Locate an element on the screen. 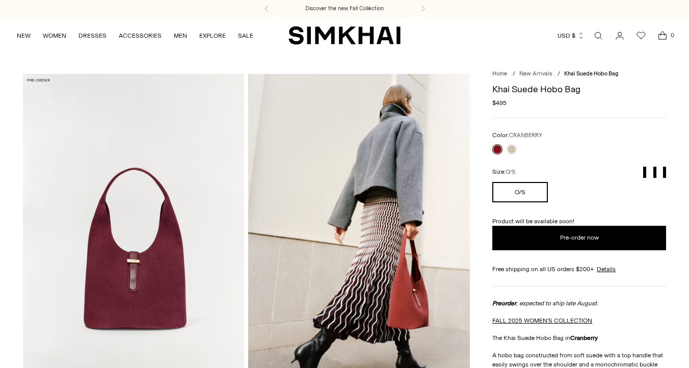  nav: breadcrumbs is located at coordinates (579, 74).